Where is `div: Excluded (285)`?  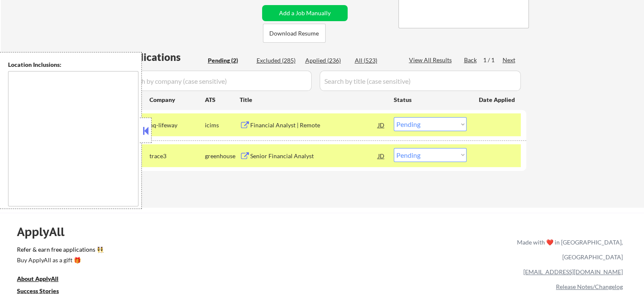
div: Excluded (285) is located at coordinates (278, 60).